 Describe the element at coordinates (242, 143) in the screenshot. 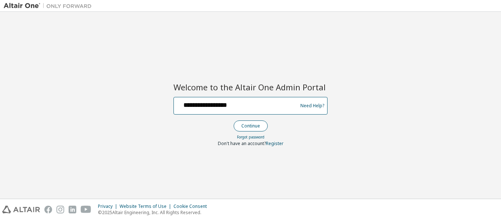

I see `span: Don't have an account?` at that location.